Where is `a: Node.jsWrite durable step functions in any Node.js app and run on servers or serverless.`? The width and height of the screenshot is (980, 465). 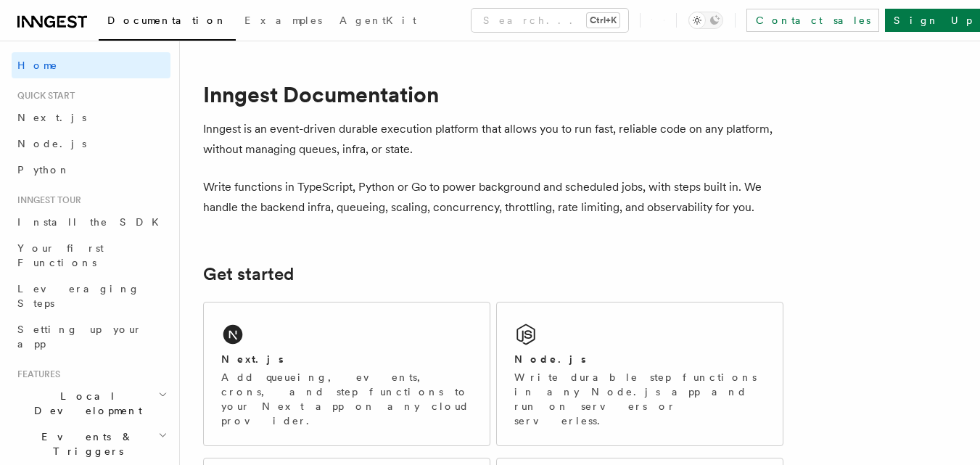 a: Node.jsWrite durable step functions in any Node.js app and run on servers or serverless. is located at coordinates (639, 373).